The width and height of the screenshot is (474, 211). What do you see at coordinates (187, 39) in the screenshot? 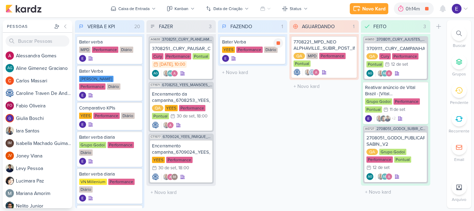
I see `span: 3708251_CURY_PLANEJAMENTO_DIA"C"_SP` at bounding box center [187, 39].